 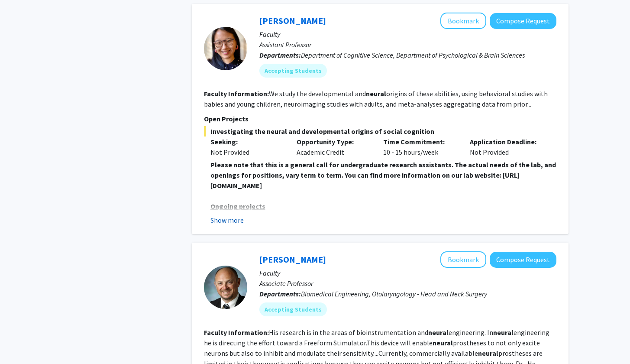 What do you see at coordinates (333, 142) in the screenshot?
I see `p: Opportunity Type:` at bounding box center [333, 142].